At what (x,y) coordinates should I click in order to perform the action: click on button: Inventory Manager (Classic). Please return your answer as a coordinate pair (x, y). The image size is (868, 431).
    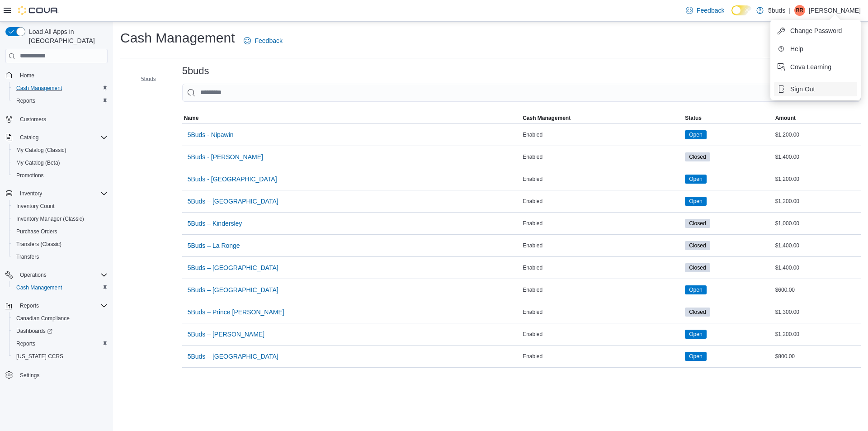
    Looking at the image, I should click on (60, 219).